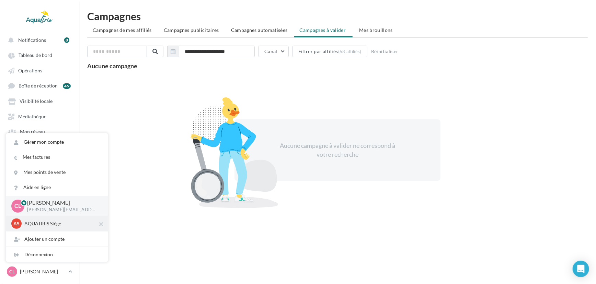 The width and height of the screenshot is (596, 284). Describe the element at coordinates (62, 224) in the screenshot. I see `p: AQUATIRIS Siège` at that location.